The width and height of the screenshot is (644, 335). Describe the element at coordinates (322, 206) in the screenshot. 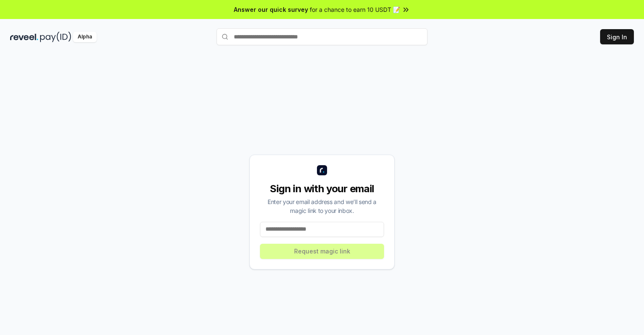

I see `div: Enter your email address and we’ll send a magic link to your inbox.` at that location.